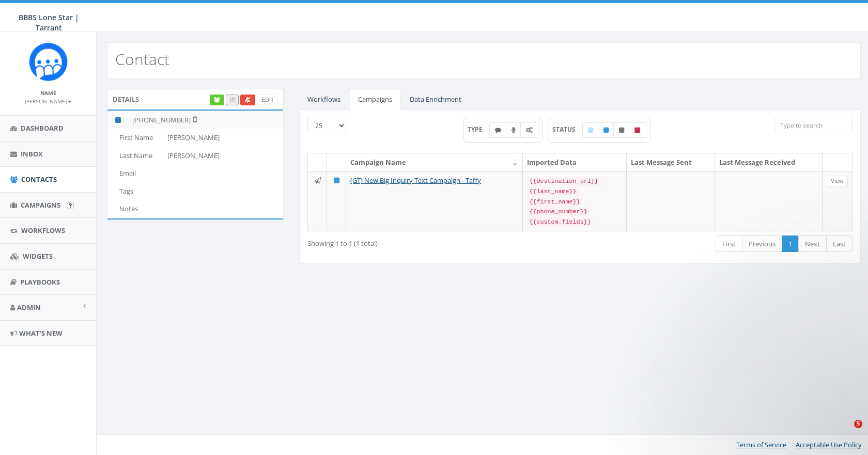  What do you see at coordinates (858, 424) in the screenshot?
I see `span: 5` at bounding box center [858, 424].